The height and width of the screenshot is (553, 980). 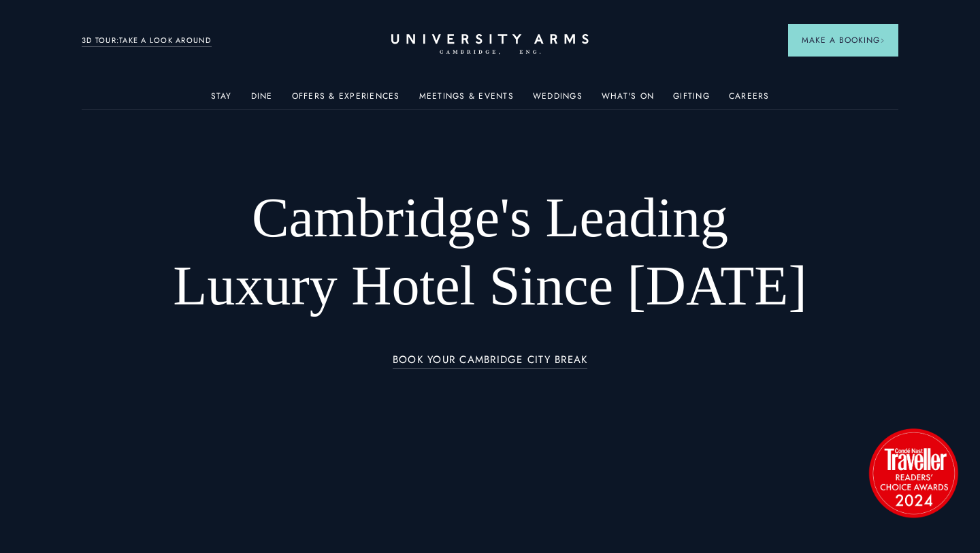 I want to click on a: Offers & Experiences, so click(x=345, y=100).